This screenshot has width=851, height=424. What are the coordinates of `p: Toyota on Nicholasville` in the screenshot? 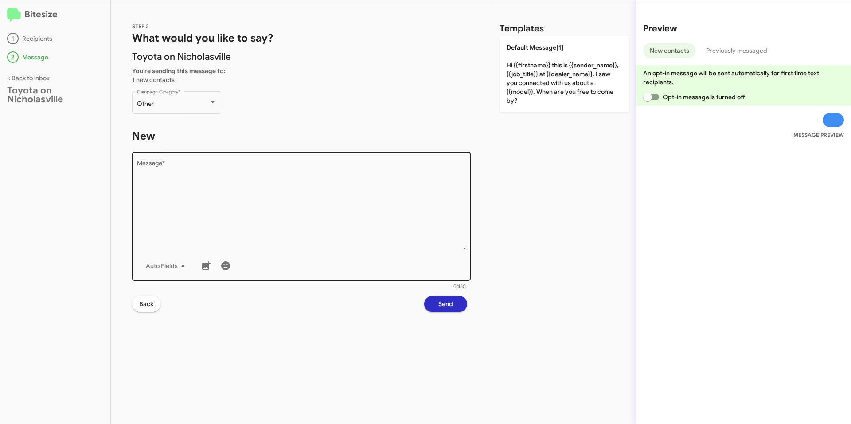 It's located at (301, 57).